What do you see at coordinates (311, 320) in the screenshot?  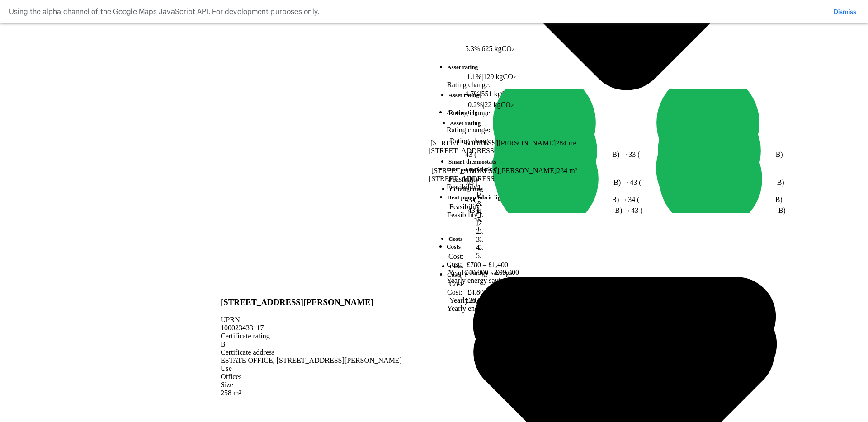 I see `div: UPRN` at bounding box center [311, 320].